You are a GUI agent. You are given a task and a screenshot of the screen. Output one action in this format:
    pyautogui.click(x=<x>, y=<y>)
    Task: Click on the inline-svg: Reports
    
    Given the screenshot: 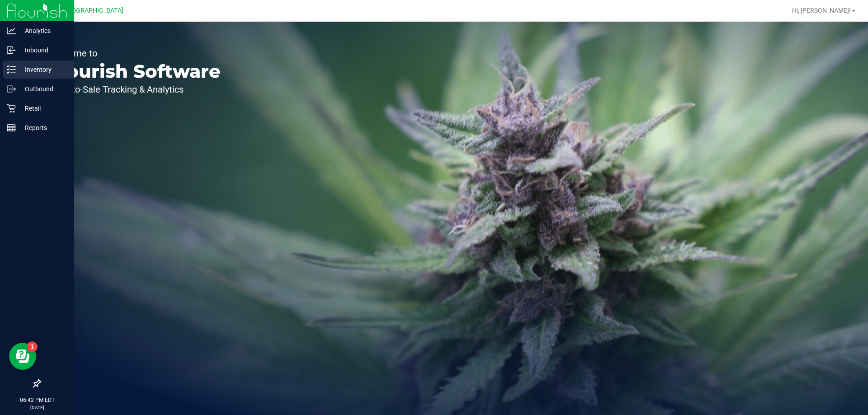 What is the action you would take?
    pyautogui.click(x=11, y=128)
    